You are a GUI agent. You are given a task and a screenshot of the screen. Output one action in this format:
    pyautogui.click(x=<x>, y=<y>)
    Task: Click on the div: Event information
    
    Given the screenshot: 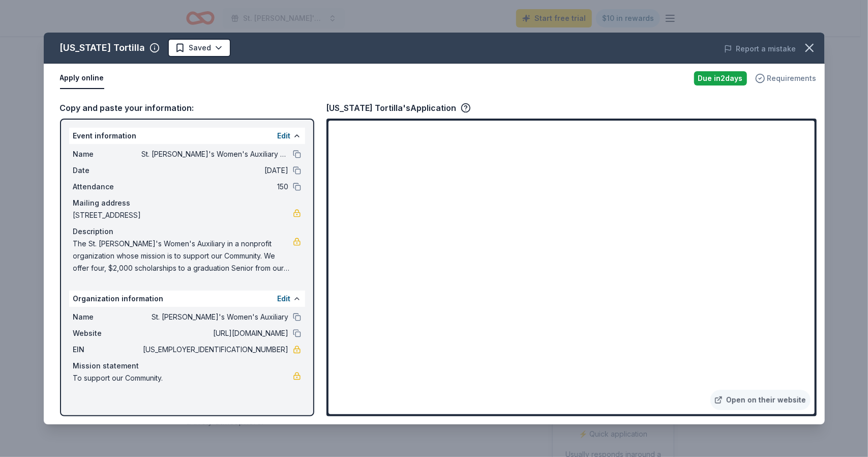 What is the action you would take?
    pyautogui.click(x=187, y=136)
    